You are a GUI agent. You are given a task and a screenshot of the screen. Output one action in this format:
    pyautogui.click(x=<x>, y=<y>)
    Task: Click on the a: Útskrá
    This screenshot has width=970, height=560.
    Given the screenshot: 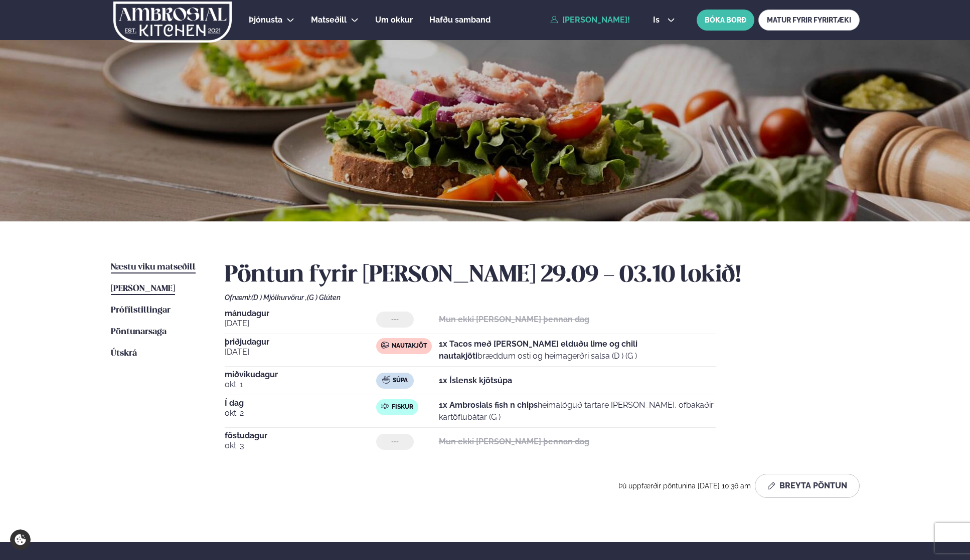 What is the action you would take?
    pyautogui.click(x=124, y=354)
    